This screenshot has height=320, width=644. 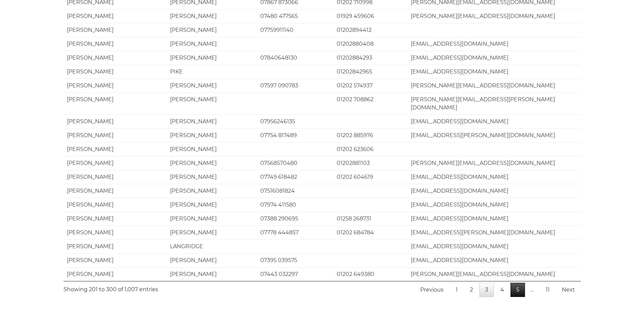 What do you see at coordinates (295, 191) in the screenshot?
I see `td: 07516081824` at bounding box center [295, 191].